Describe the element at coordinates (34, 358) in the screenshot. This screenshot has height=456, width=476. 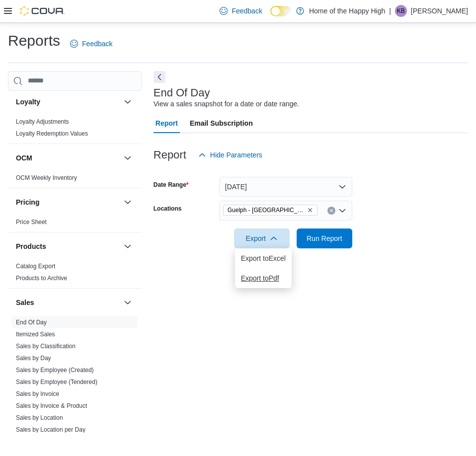
I see `span: Sales by Day` at that location.